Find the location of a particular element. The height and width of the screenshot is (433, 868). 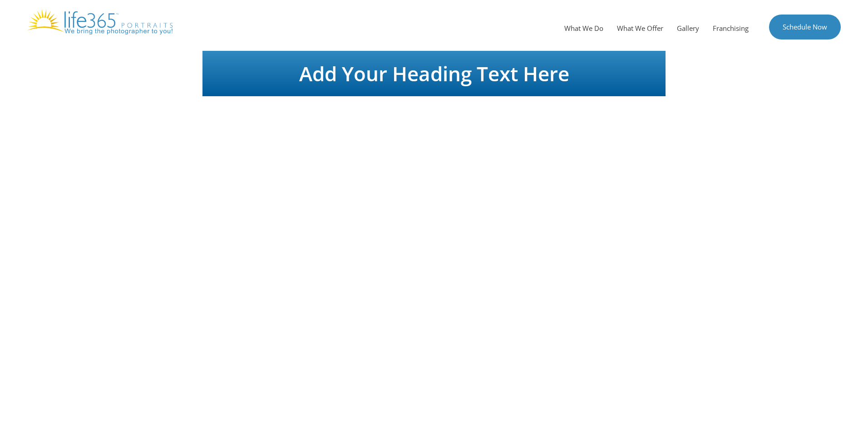

h1: Add Your Heading Text Here is located at coordinates (434, 73).